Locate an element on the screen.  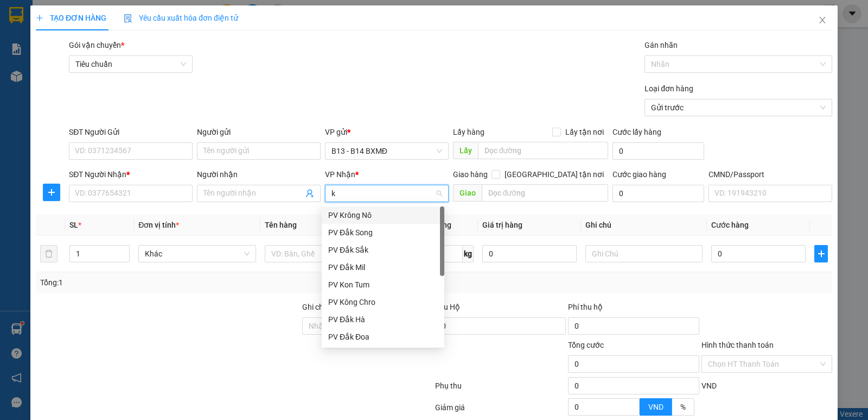
label: Loại đơn hàng is located at coordinates (669, 89).